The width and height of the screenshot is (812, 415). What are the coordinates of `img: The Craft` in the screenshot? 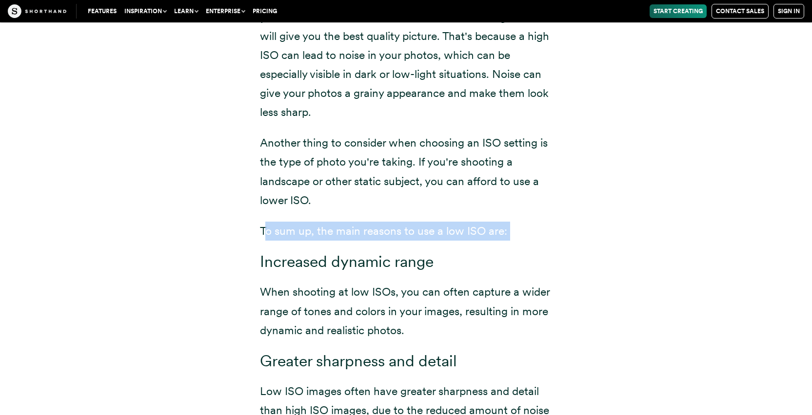 It's located at (37, 11).